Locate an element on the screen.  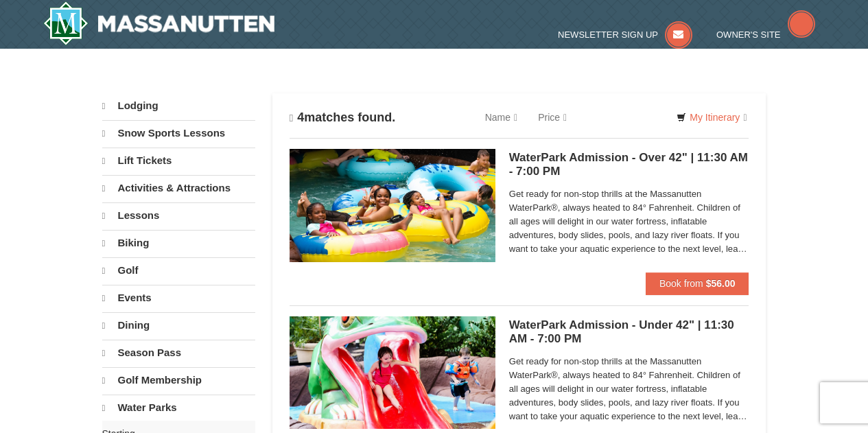
h5: WaterPark Admission - Over 42" | 11:30 AM - 7:00 PM is located at coordinates (629, 165).